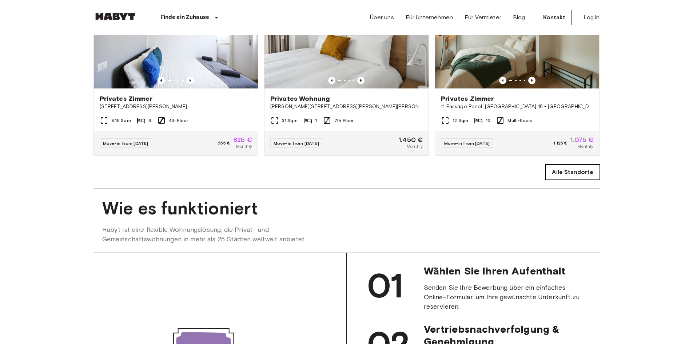  What do you see at coordinates (225, 234) in the screenshot?
I see `span: Habyt ist eine flexible Wohnungslösung, die Privat- und Gemeinschaftswohnungen in mehr als 25 St...` at bounding box center [225, 234].